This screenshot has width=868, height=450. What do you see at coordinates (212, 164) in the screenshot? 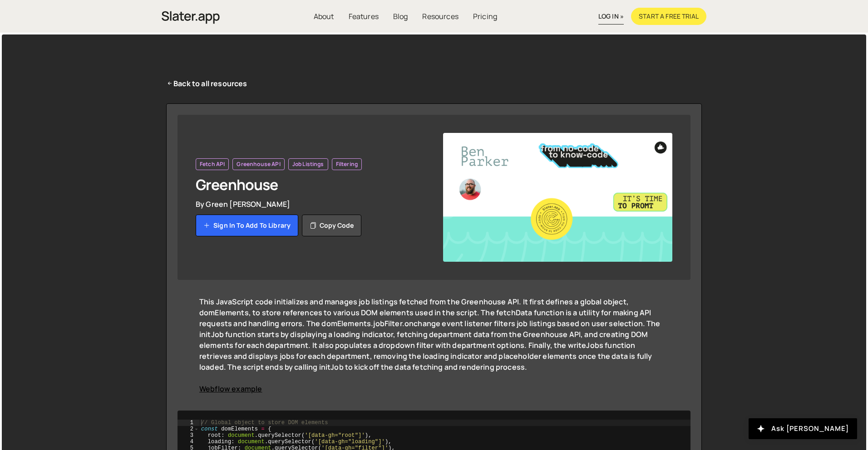
I see `span: Fetch API` at bounding box center [212, 164].